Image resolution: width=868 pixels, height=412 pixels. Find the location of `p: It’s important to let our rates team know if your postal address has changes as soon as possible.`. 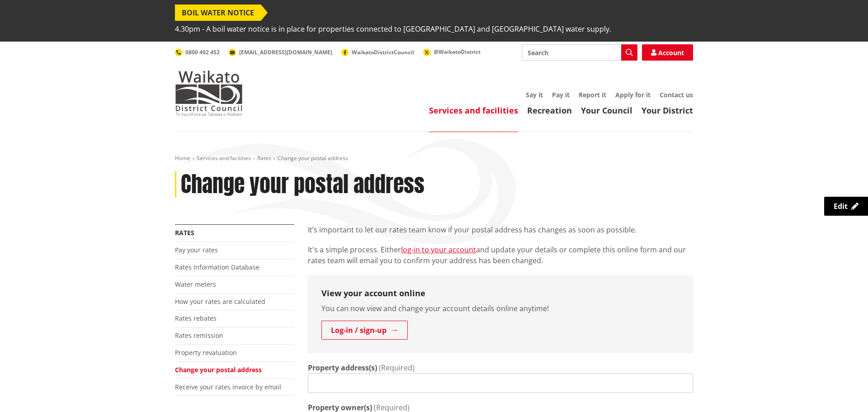

p: It’s important to let our rates team know if your postal address has changes as soon as possible. is located at coordinates (501, 230).